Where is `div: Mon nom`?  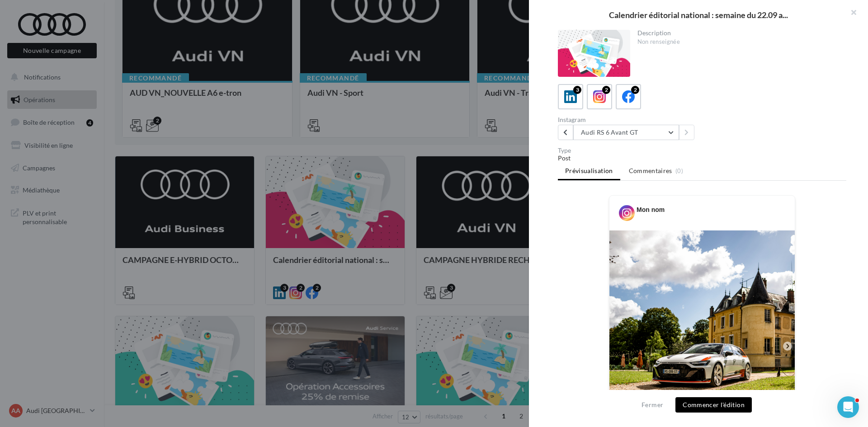
div: Mon nom is located at coordinates (650, 210).